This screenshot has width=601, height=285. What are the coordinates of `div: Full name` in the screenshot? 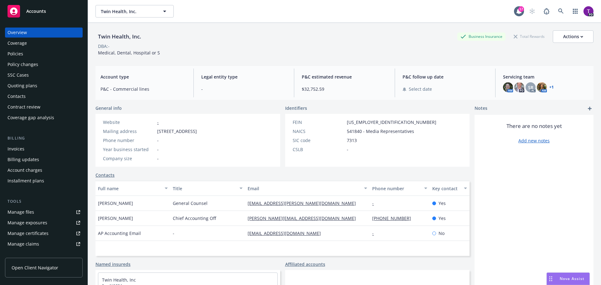 It's located at (129, 188).